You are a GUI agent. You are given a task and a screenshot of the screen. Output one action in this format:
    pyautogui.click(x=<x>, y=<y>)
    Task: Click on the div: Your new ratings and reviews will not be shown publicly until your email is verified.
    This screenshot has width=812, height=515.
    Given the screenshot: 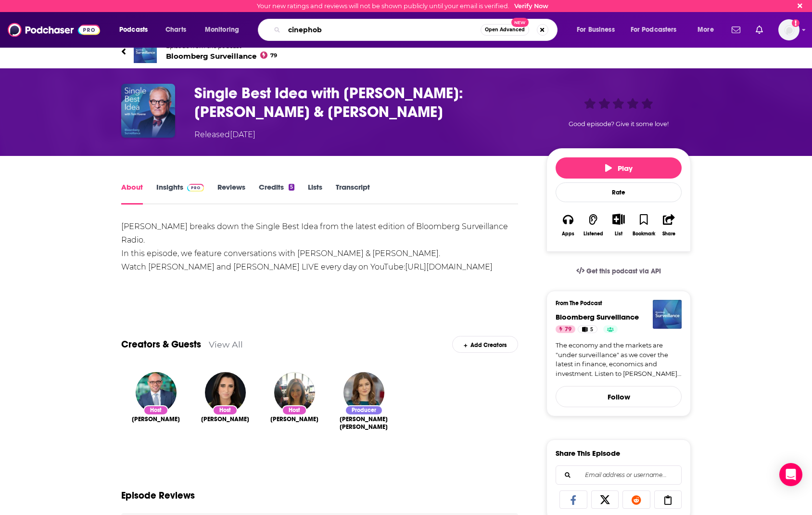 What is the action you would take?
    pyautogui.click(x=403, y=6)
    